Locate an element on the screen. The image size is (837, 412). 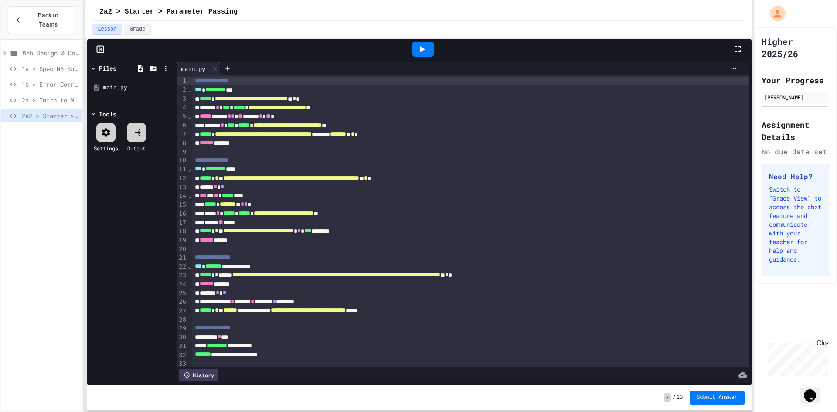
button: Lesson is located at coordinates (107, 29).